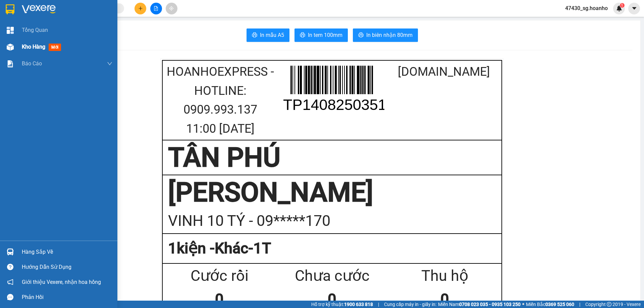  Describe the element at coordinates (140, 9) in the screenshot. I see `button: plus` at that location.